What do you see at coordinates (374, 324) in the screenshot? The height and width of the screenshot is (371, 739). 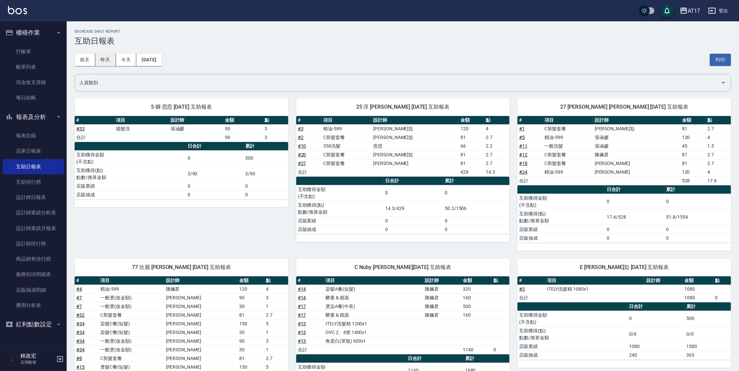 I see `td: ITELY洗髮精 1200x1` at bounding box center [374, 324].